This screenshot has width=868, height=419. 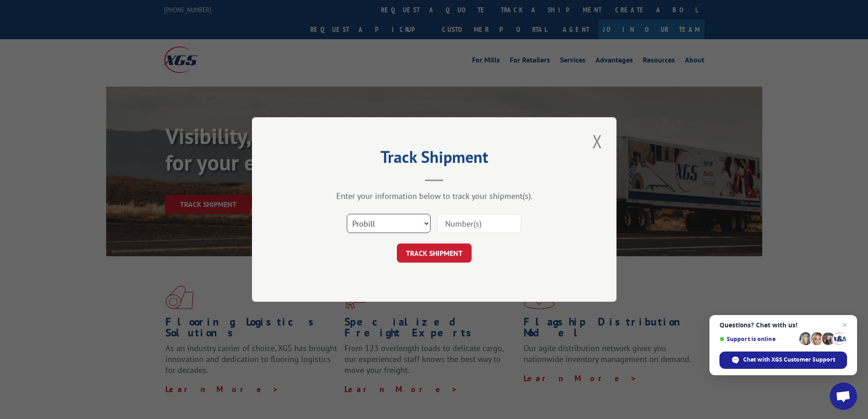 What do you see at coordinates (434, 159) in the screenshot?
I see `h2: Track Shipment` at bounding box center [434, 159].